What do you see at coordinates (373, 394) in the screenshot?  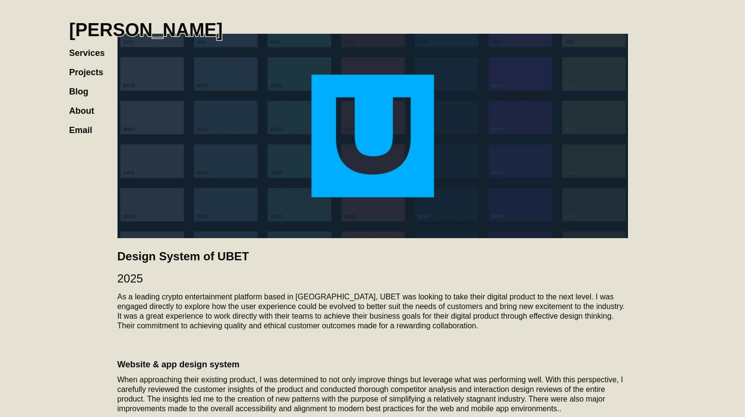 I see `p: When approaching their existing product, I was determined to not only improve things but leverage...` at bounding box center [373, 394].